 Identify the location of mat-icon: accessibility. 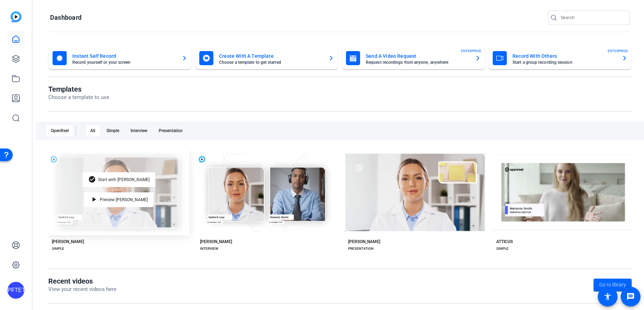
(608, 296).